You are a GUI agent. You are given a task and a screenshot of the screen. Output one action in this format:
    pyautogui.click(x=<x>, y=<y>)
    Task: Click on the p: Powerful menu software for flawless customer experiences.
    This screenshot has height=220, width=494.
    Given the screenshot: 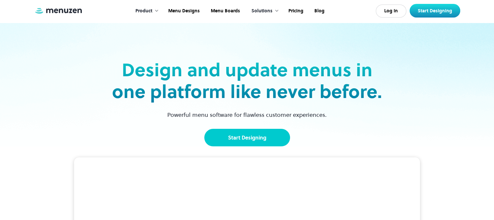 What is the action you would take?
    pyautogui.click(x=247, y=115)
    